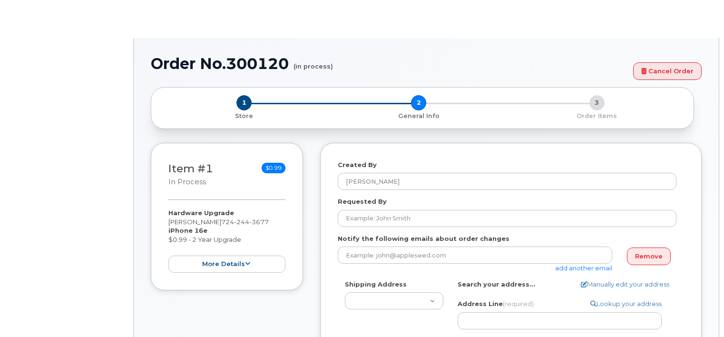  I want to click on label: Requested By, so click(362, 201).